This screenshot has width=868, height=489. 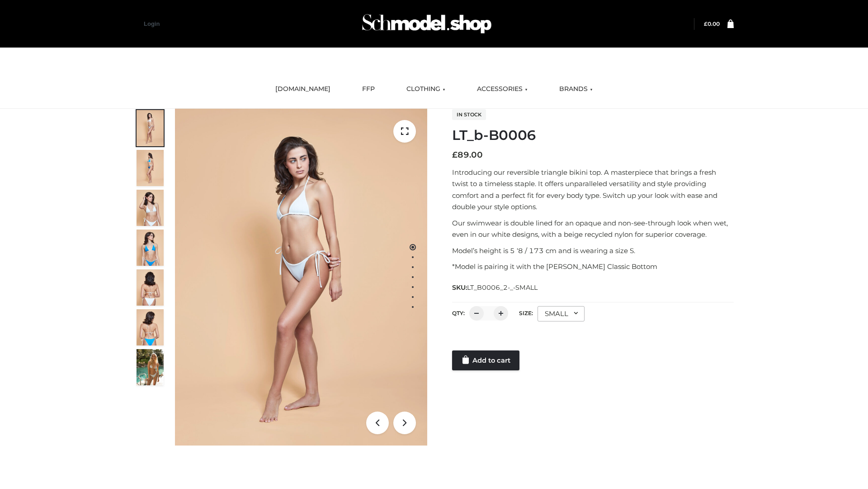 I want to click on h1: LT_b-B0006, so click(x=593, y=135).